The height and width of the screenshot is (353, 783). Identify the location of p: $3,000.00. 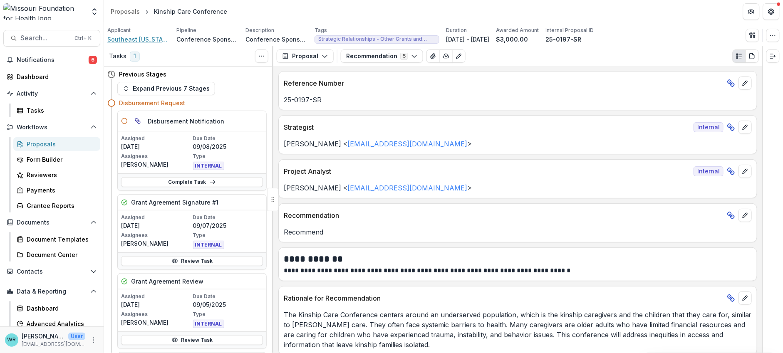
(512, 39).